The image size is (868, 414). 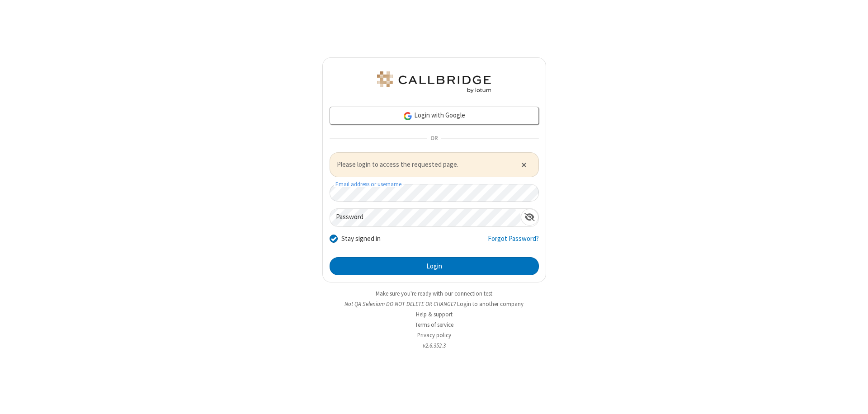 I want to click on div: Show password, so click(x=529, y=217).